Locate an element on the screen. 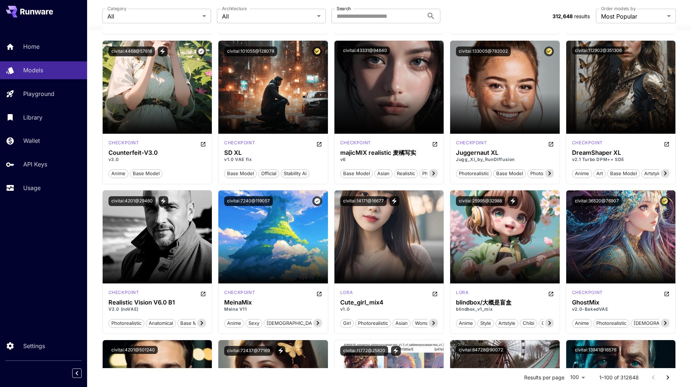 The width and height of the screenshot is (691, 387). button: civitai:14171@16677 is located at coordinates (364, 201).